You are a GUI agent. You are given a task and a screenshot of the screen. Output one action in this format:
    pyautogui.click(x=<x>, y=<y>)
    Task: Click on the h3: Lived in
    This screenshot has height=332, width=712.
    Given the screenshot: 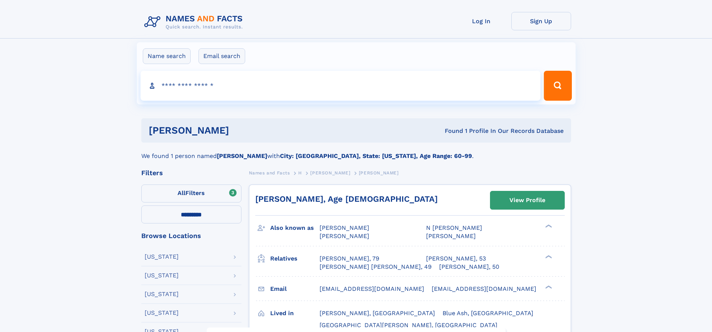 What is the action you would take?
    pyautogui.click(x=295, y=313)
    